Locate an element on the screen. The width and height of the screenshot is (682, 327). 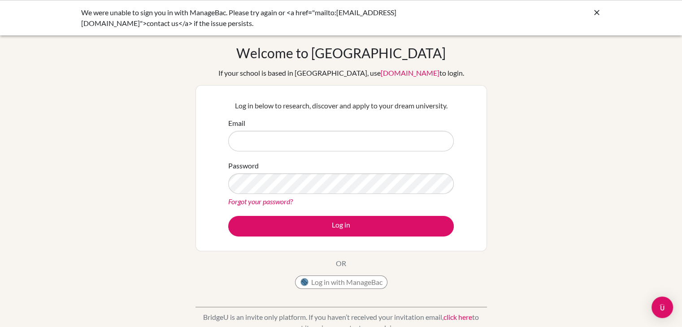
div: Open Intercom Messenger is located at coordinates (662, 308).